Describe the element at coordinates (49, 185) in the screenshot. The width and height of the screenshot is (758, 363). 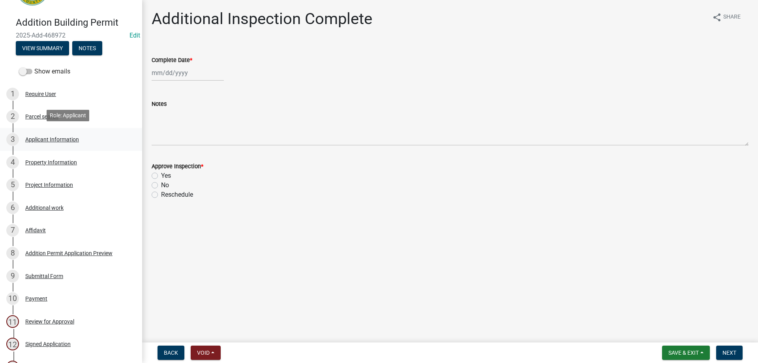
I see `div: Project Information` at that location.